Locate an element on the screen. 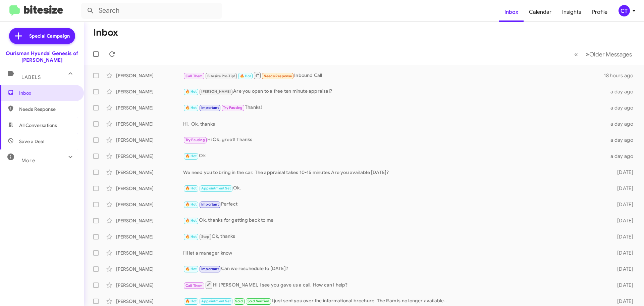 This screenshot has height=306, width=644. span: Insights is located at coordinates (572, 12).